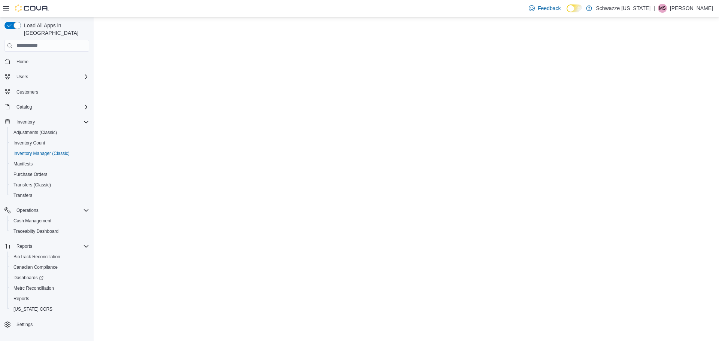 This screenshot has width=719, height=341. I want to click on span: Feedback, so click(549, 8).